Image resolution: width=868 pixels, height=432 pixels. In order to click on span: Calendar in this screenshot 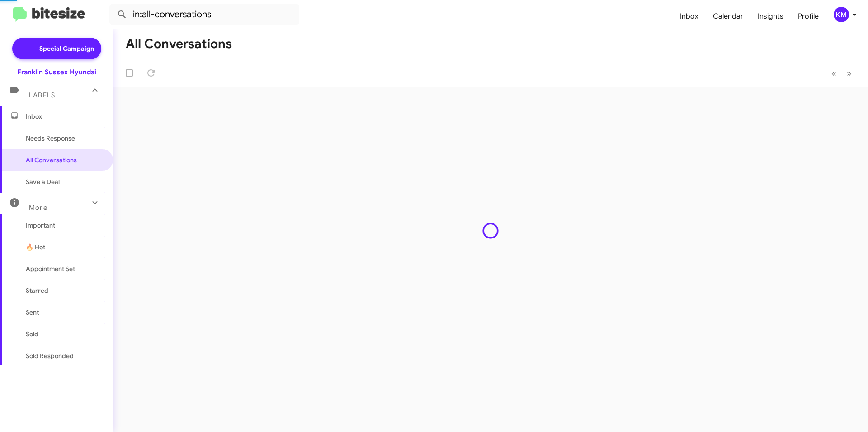, I will do `click(728, 16)`.